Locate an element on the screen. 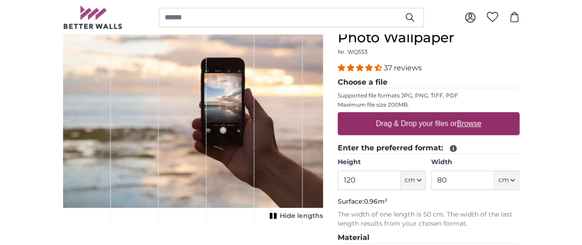 The height and width of the screenshot is (245, 582). div: 1 of 1 is located at coordinates (193, 118).